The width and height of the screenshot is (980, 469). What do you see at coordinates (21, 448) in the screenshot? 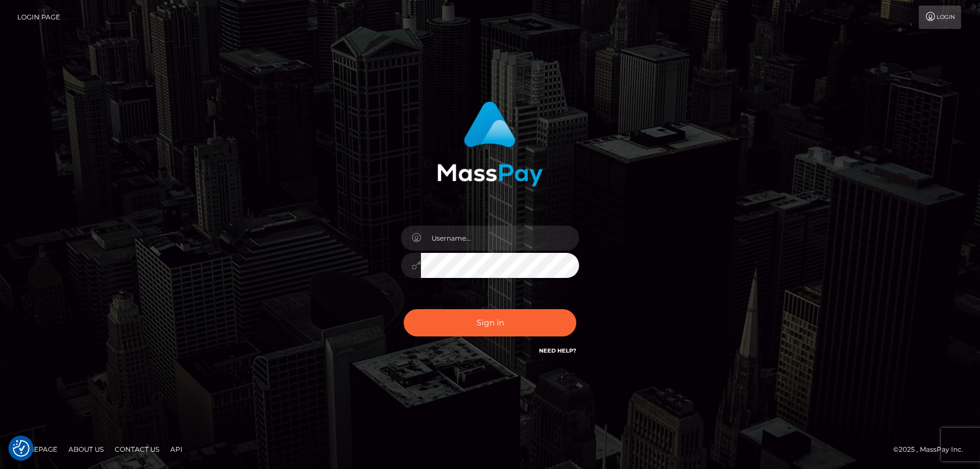
I see `img: Revisit consent button` at bounding box center [21, 448].